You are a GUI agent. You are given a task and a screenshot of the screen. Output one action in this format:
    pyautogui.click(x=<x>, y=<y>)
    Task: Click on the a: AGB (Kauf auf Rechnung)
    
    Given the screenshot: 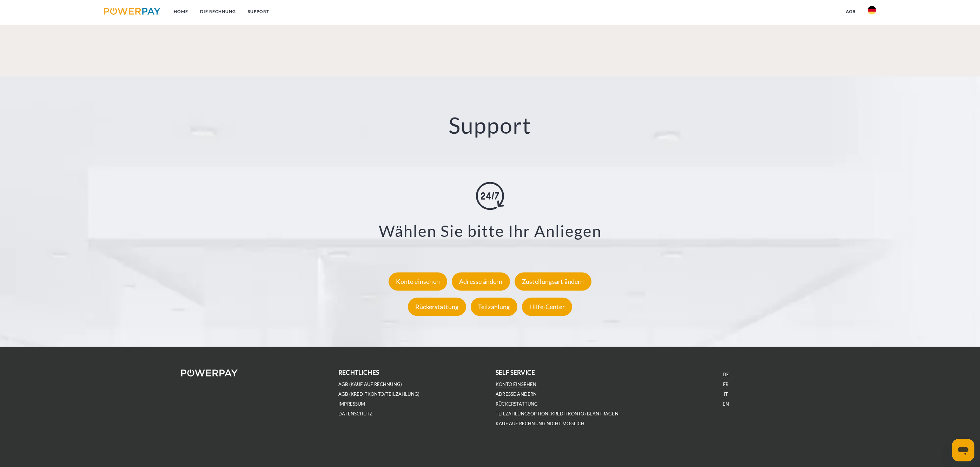 What is the action you would take?
    pyautogui.click(x=370, y=384)
    